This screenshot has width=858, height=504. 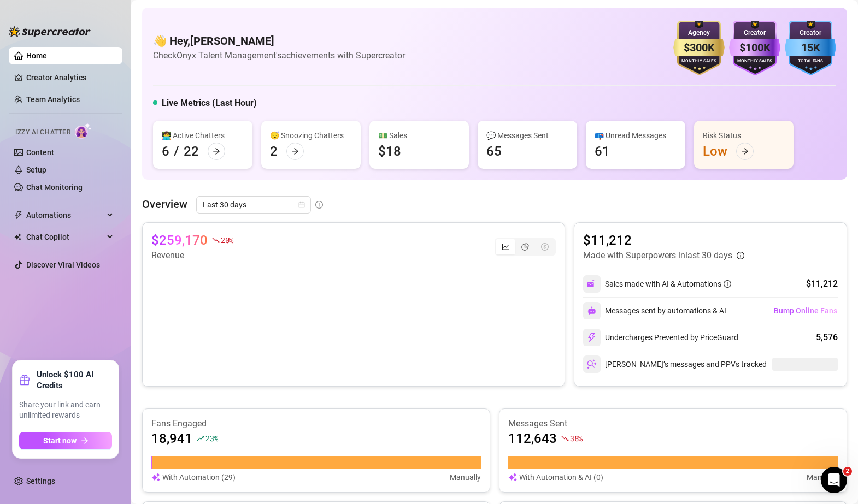 What do you see at coordinates (65, 216) in the screenshot?
I see `span: Automations` at bounding box center [65, 216].